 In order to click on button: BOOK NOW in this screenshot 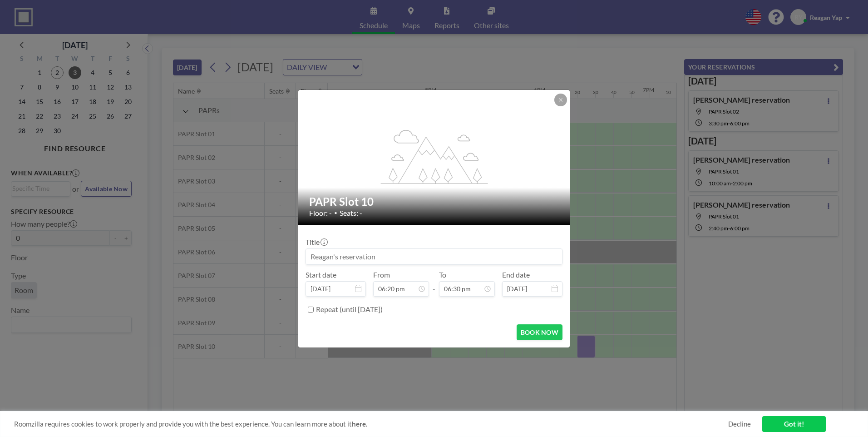, I will do `click(539, 332)`.